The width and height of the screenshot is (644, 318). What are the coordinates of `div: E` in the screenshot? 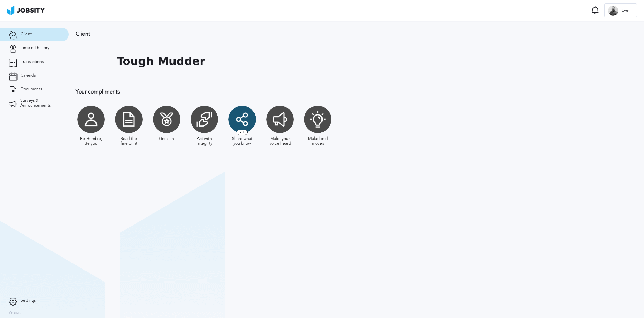 It's located at (613, 11).